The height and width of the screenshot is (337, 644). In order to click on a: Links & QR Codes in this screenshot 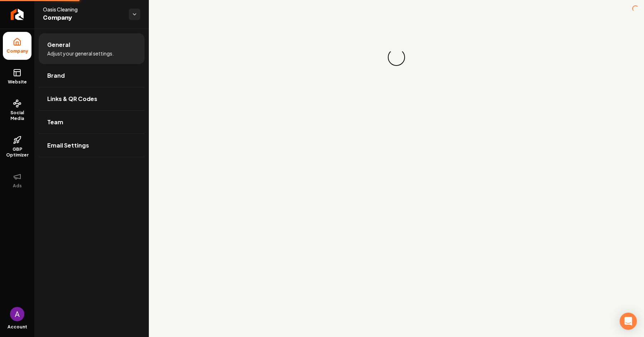, I will do `click(91, 99)`.